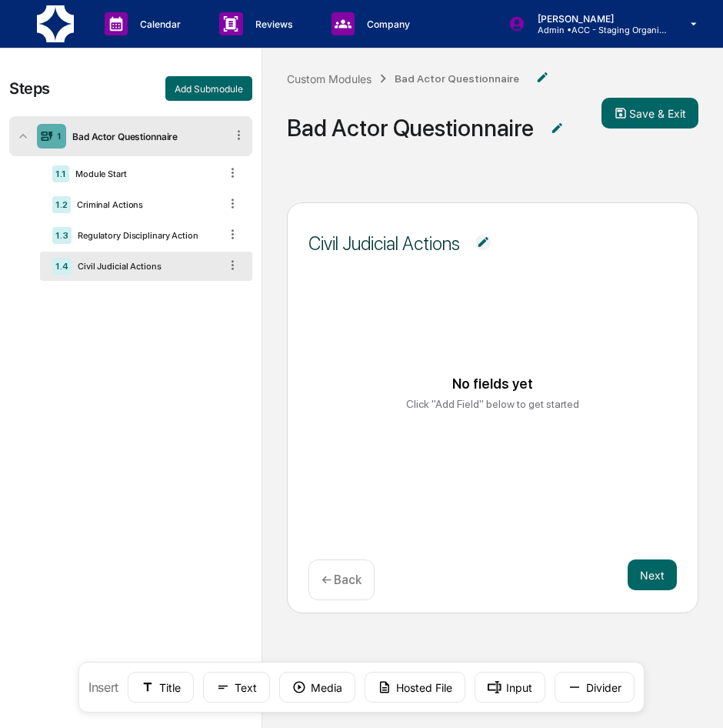 The height and width of the screenshot is (728, 723). What do you see at coordinates (414, 687) in the screenshot?
I see `button: Hosted File` at bounding box center [414, 687].